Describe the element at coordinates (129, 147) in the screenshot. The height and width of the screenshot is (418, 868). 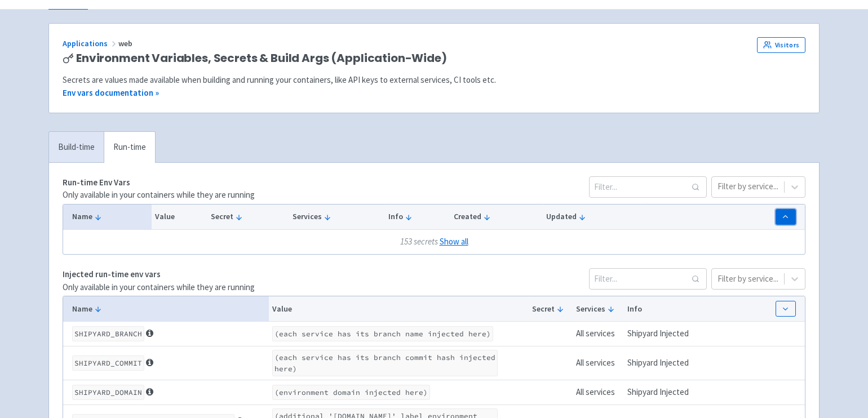
I see `a: Run-time` at that location.